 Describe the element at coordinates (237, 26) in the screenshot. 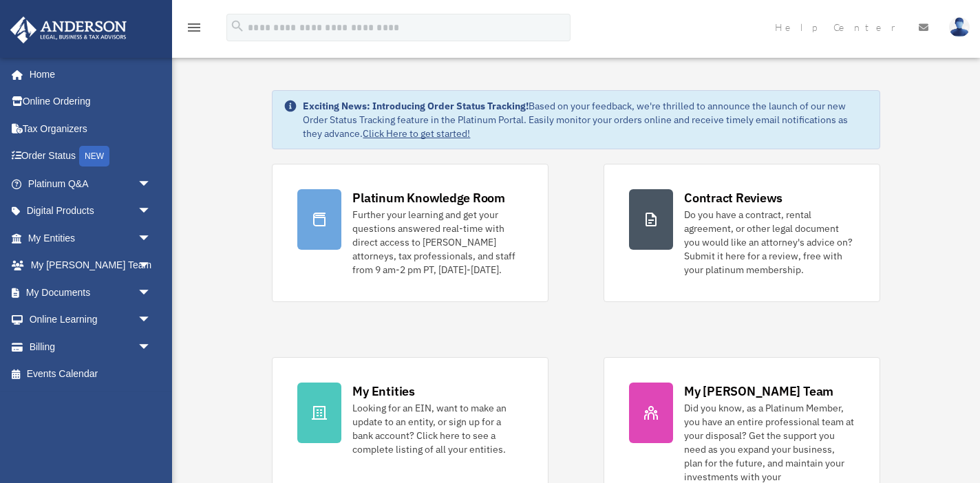

I see `i: search` at that location.